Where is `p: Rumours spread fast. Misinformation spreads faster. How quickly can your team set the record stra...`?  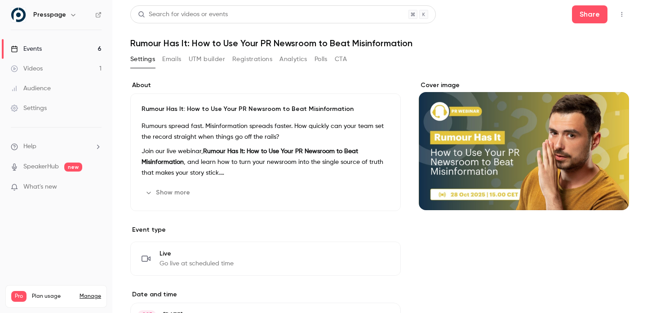 p: Rumours spread fast. Misinformation spreads faster. How quickly can your team set the record stra... is located at coordinates (266, 132).